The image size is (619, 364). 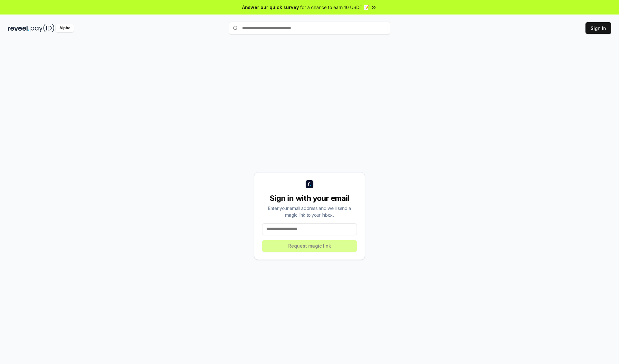 What do you see at coordinates (271, 7) in the screenshot?
I see `span: Answer our quick survey` at bounding box center [271, 7].